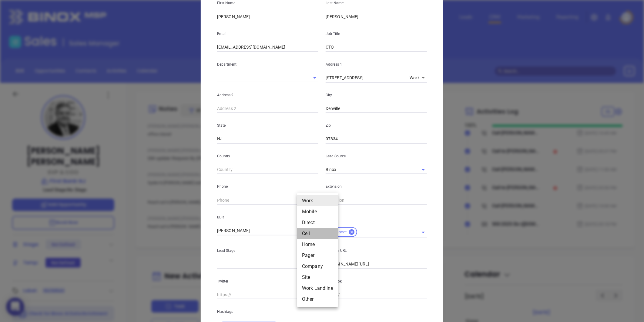  Describe the element at coordinates (317, 299) in the screenshot. I see `li: Other` at that location.